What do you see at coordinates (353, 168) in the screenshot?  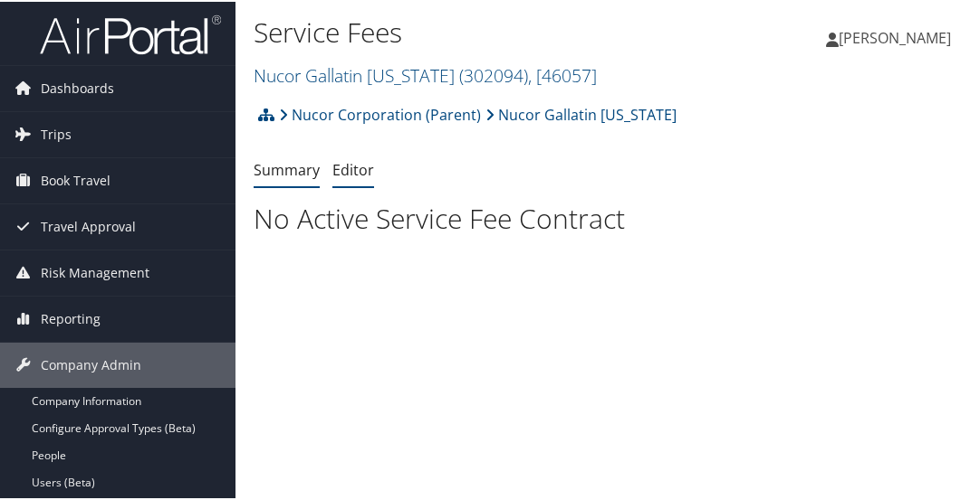 I see `a: Editor` at bounding box center [353, 168].